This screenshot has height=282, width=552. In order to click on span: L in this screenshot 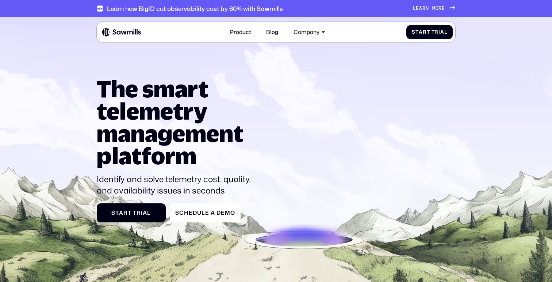, I will do `click(414, 8)`.